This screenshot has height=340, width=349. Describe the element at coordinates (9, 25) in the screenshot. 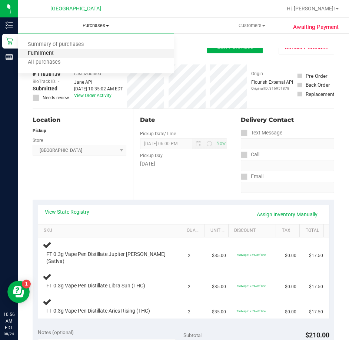

I see `inline-svg: Inventory` at that location.